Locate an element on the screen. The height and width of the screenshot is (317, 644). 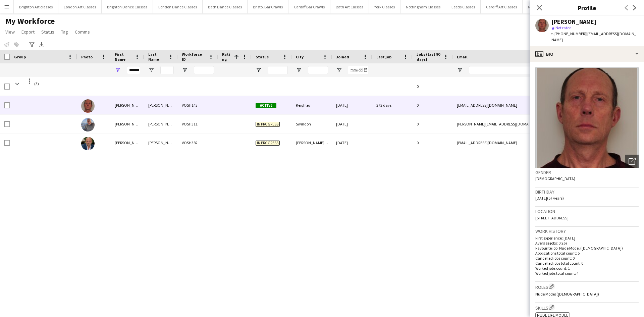
h3: Skills is located at coordinates (587, 307).